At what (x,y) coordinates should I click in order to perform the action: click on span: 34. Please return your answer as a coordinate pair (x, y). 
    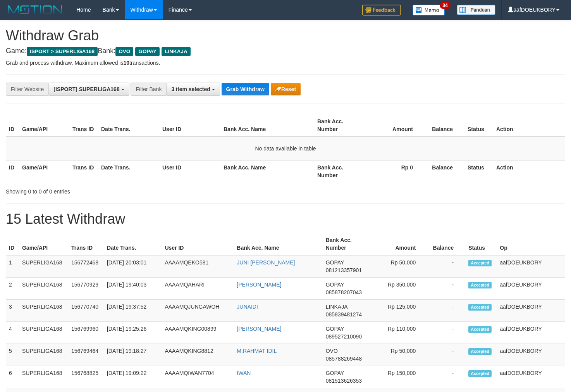
    Looking at the image, I should click on (445, 6).